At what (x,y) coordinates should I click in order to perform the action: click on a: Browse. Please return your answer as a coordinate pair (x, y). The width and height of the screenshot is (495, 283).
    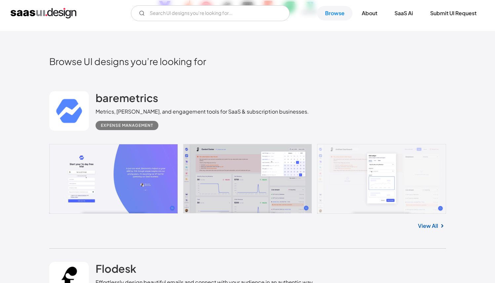
    Looking at the image, I should click on (335, 13).